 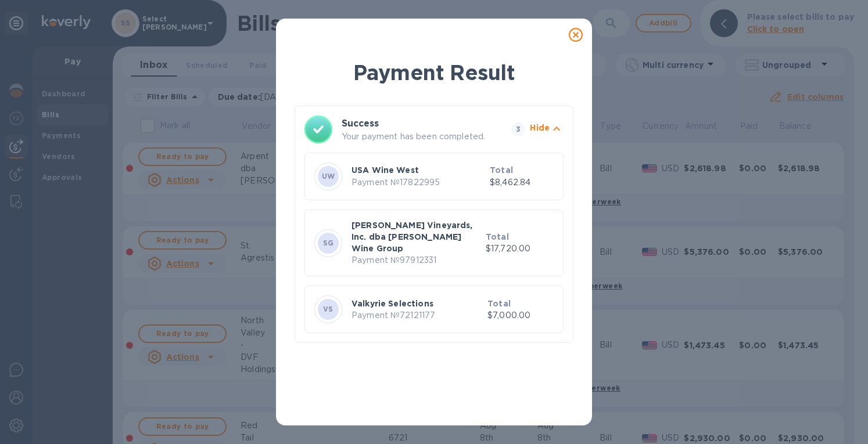 I want to click on p: Payment № 17822995, so click(x=419, y=182).